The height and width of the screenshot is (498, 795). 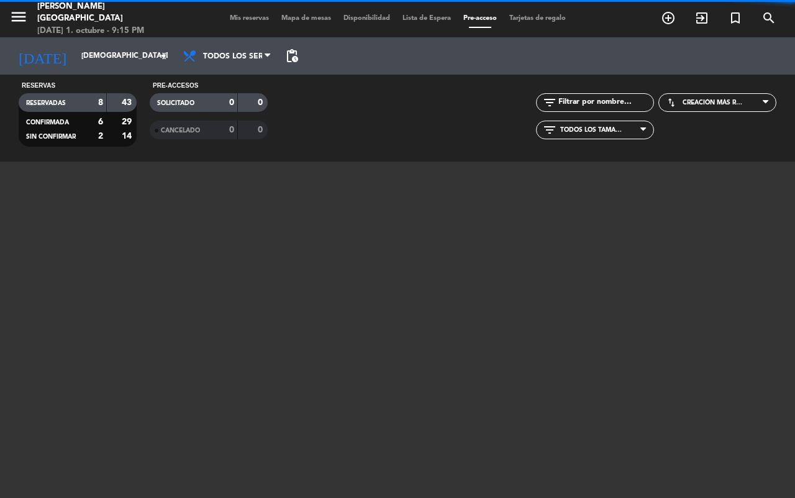 I want to click on span: CONFIRMADA, so click(x=47, y=122).